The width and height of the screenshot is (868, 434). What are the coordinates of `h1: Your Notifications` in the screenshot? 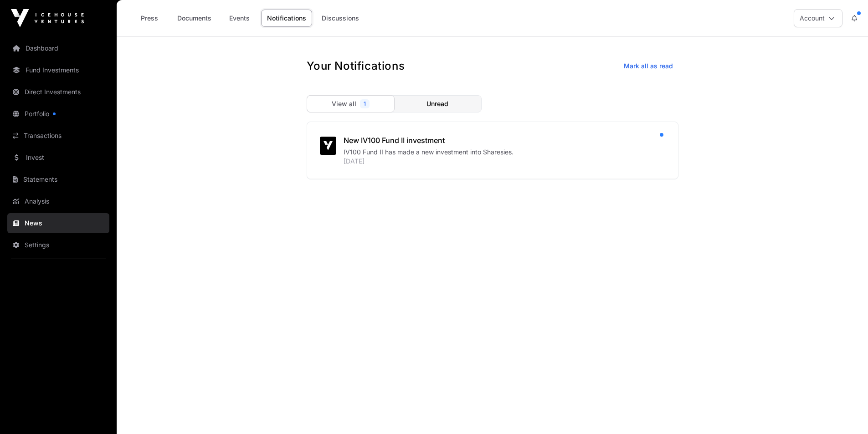 It's located at (356, 66).